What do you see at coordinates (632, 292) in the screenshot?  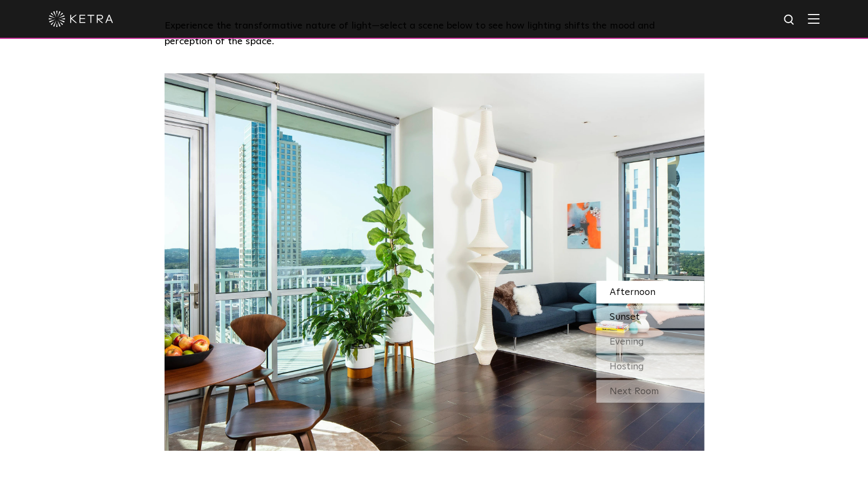 I see `span: Afternoon` at bounding box center [632, 292].